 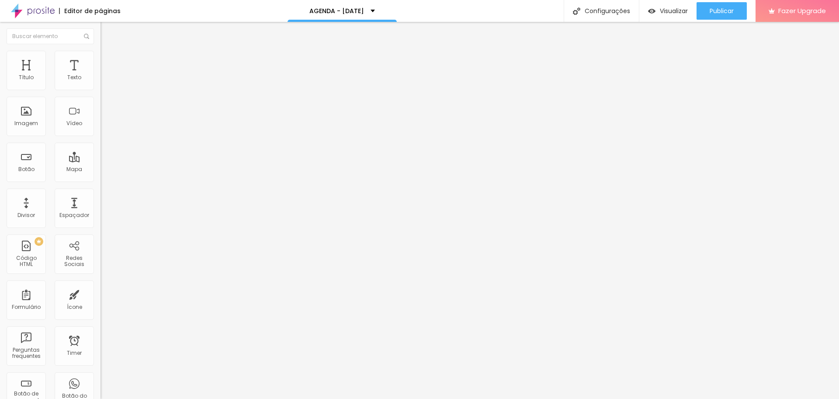 What do you see at coordinates (74, 77) in the screenshot?
I see `div: Texto` at bounding box center [74, 77].